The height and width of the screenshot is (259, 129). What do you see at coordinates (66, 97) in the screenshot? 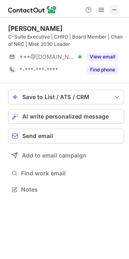
I see `button: save-profile-one-click` at bounding box center [66, 97].